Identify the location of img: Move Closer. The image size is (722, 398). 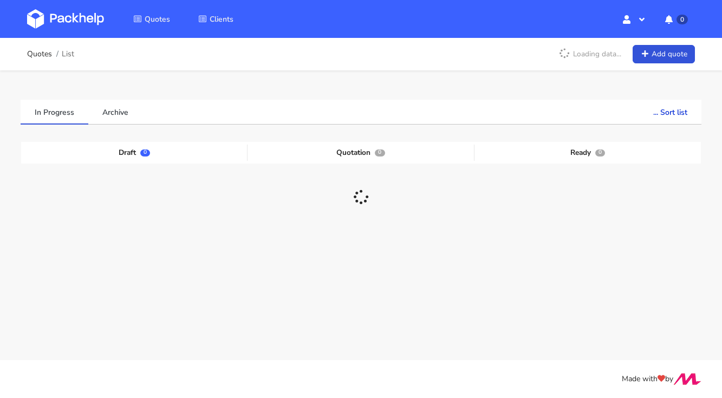
(687, 379).